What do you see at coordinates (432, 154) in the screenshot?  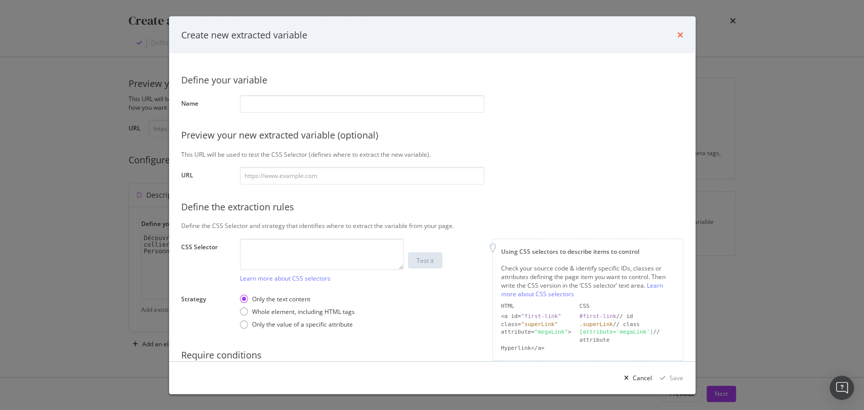 I see `div: This URL will be used to test the CSS Selector (defines where to extract the new variable).` at bounding box center [432, 154].